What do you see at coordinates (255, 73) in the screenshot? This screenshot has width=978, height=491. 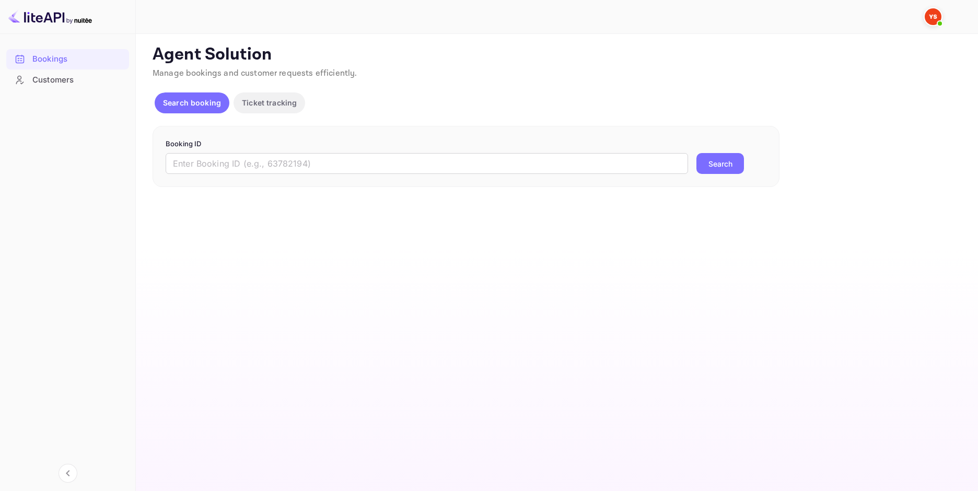 I see `span: Manage bookings and customer requests efficiently.` at bounding box center [255, 73].